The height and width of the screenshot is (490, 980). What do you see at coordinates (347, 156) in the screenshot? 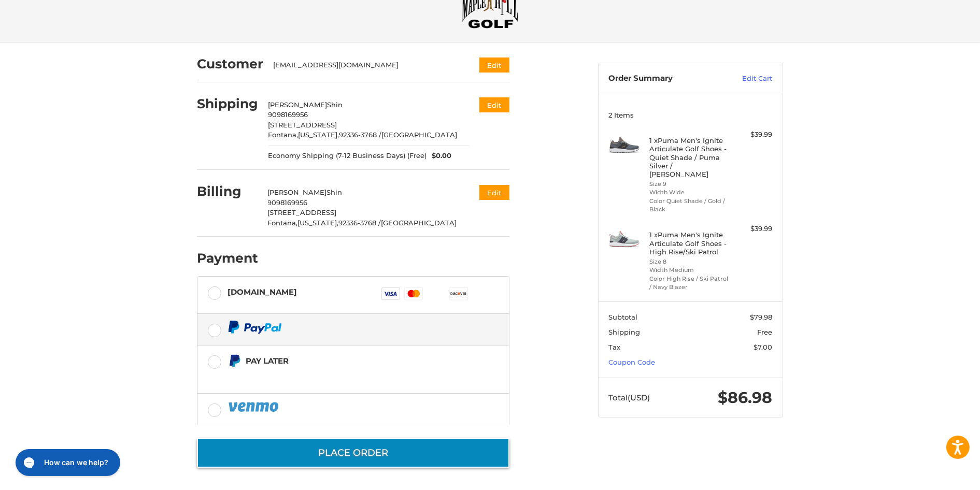
I see `span: Economy Shipping (7-12 Business Days) (Free)` at bounding box center [347, 156].